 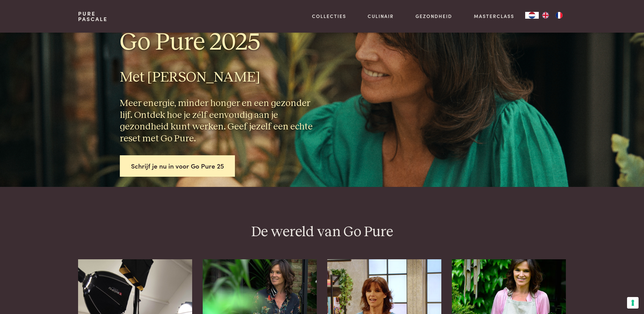 I want to click on a: NL, so click(x=532, y=15).